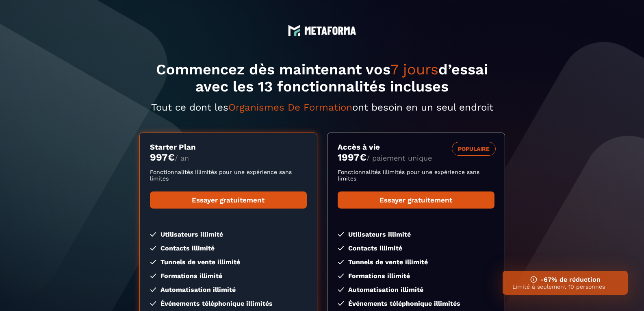 The image size is (644, 311). What do you see at coordinates (182, 157) in the screenshot?
I see `span: / an` at bounding box center [182, 157].